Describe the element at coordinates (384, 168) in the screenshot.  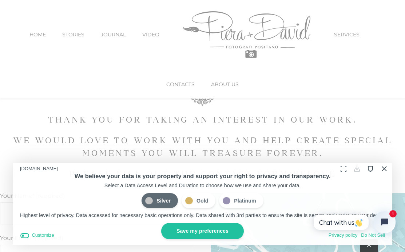
I see `button: Close Cookie Compliance` at that location.